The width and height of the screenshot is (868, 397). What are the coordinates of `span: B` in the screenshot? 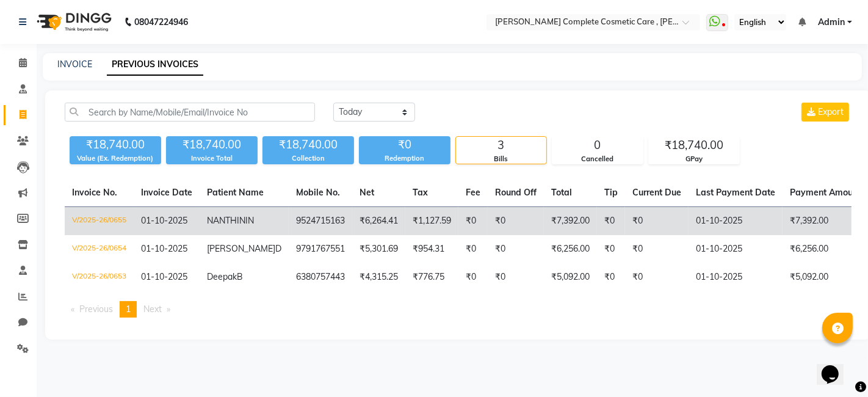 It's located at (240, 276).